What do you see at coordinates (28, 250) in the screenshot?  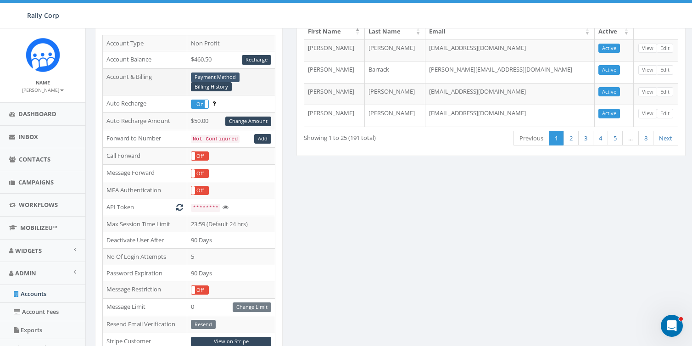 I see `span: Widgets` at bounding box center [28, 250].